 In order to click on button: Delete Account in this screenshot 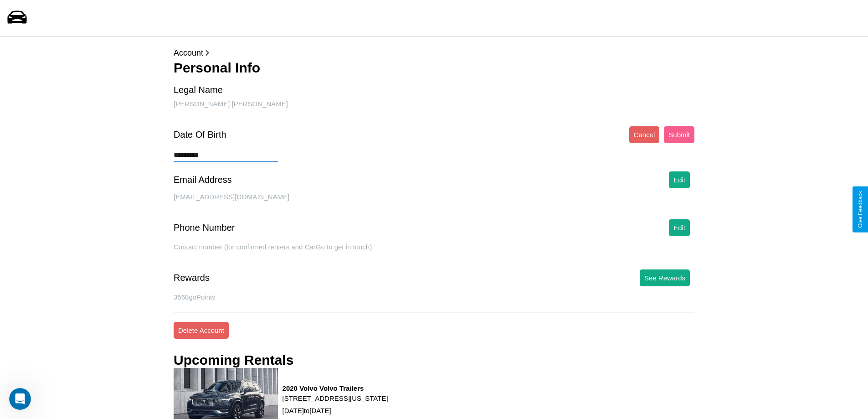, I will do `click(201, 330)`.